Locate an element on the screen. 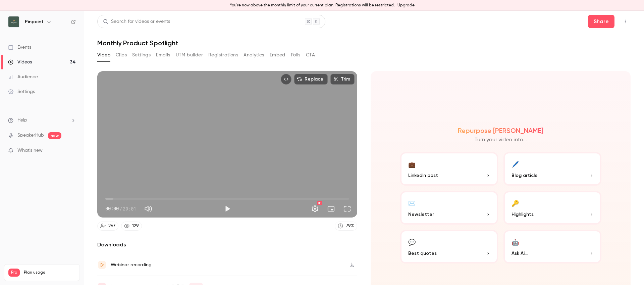  span: Help is located at coordinates (22, 120).